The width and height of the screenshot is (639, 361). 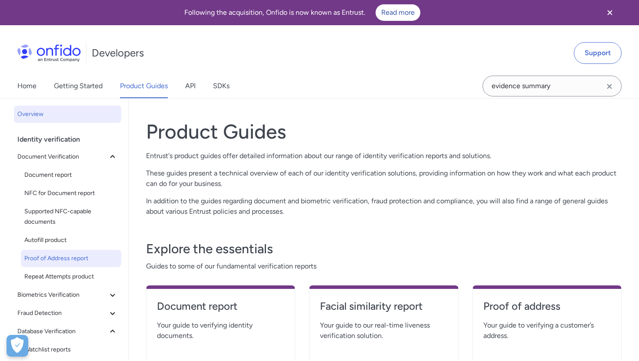 What do you see at coordinates (220, 331) in the screenshot?
I see `span: Your guide to verifying identity documents.` at bounding box center [220, 331].